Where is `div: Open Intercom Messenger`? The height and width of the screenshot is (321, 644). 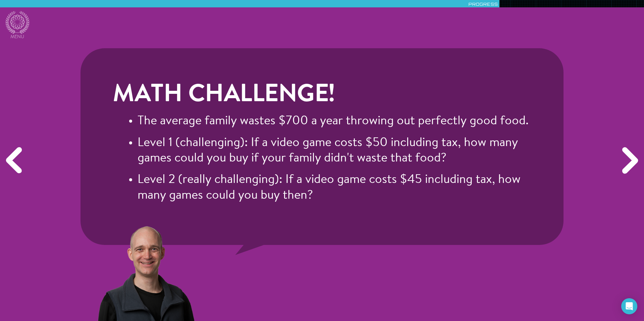 div: Open Intercom Messenger is located at coordinates (629, 306).